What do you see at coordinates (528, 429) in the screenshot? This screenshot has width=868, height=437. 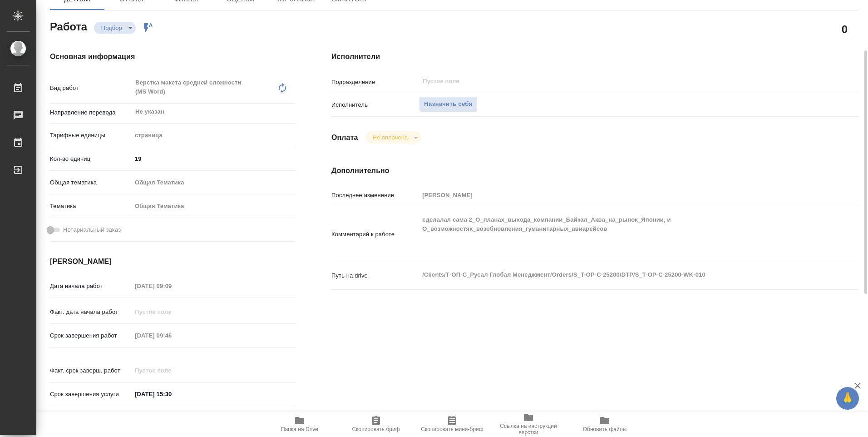 I see `span: Ссылка на инструкции верстки` at bounding box center [528, 429].